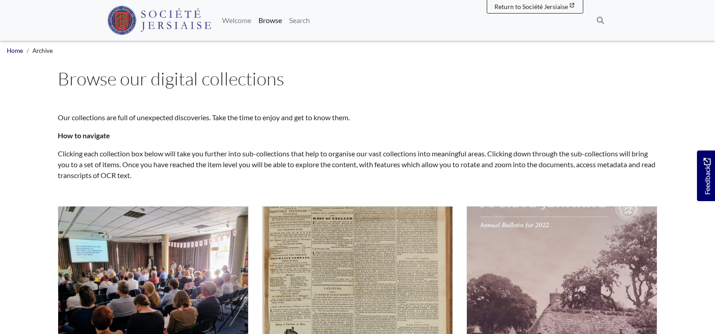  Describe the element at coordinates (706, 176) in the screenshot. I see `a: Would you like to provide feedback?` at that location.